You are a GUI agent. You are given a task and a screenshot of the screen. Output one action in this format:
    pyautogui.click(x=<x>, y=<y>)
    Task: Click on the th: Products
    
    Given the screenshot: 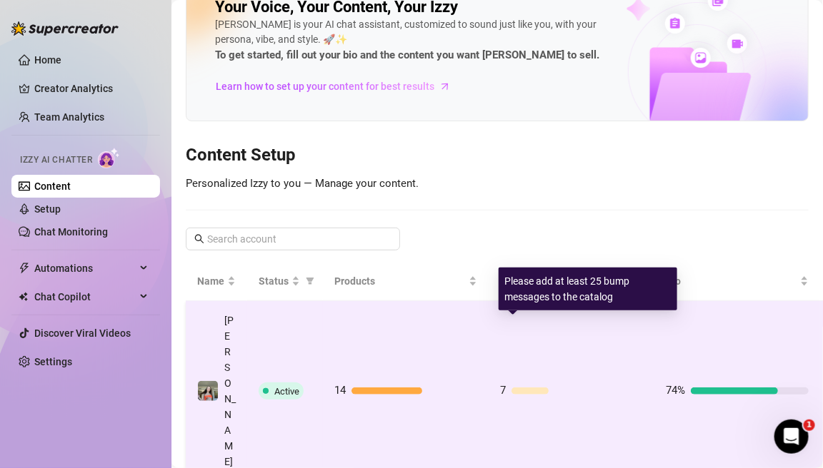 What is the action you would take?
    pyautogui.click(x=406, y=281)
    